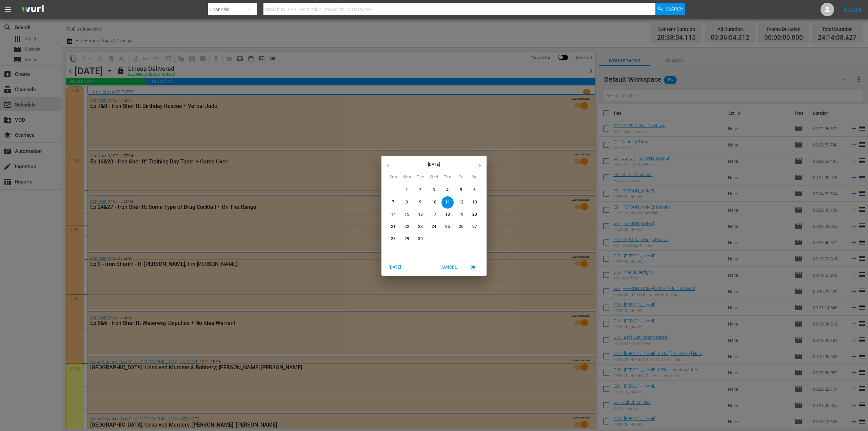 This screenshot has width=868, height=431. I want to click on button: 6, so click(475, 190).